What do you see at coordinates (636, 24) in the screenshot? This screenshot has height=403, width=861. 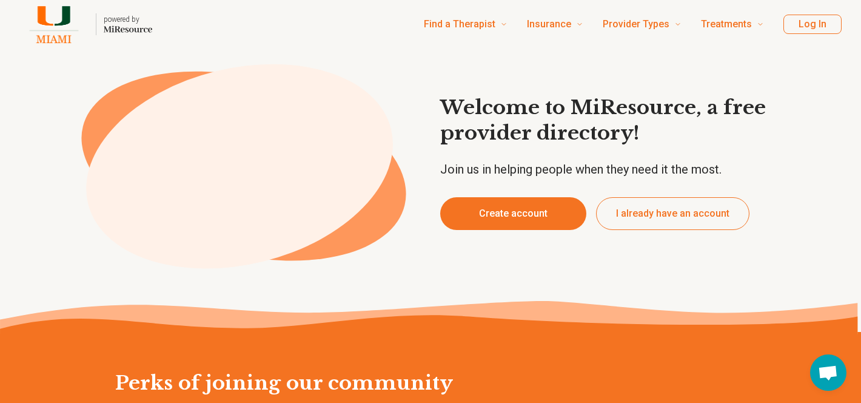 I see `span: Provider Types` at bounding box center [636, 24].